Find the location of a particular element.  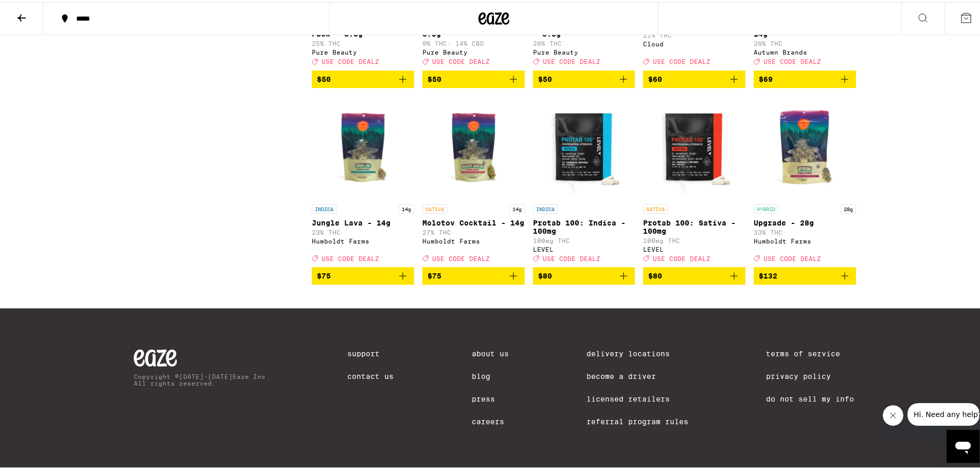

p: 23% THC is located at coordinates (362, 230).